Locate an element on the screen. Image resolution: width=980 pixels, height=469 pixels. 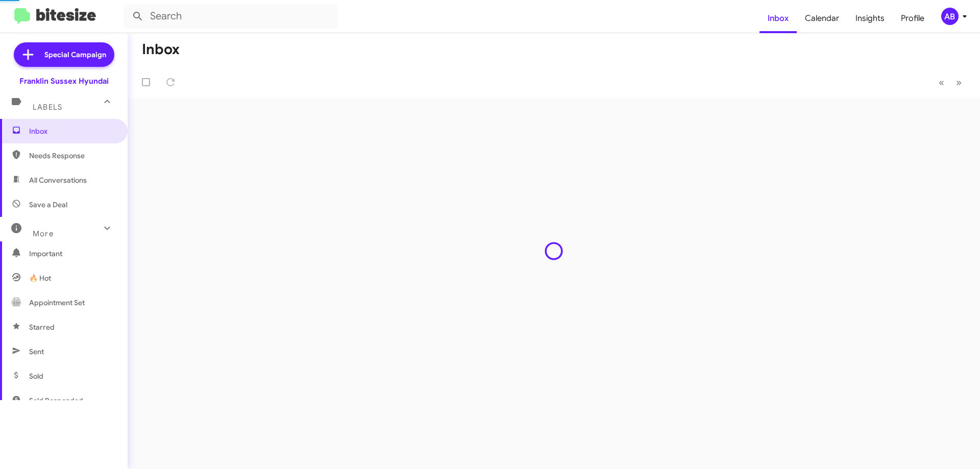
span: Appointment Set is located at coordinates (57, 303).